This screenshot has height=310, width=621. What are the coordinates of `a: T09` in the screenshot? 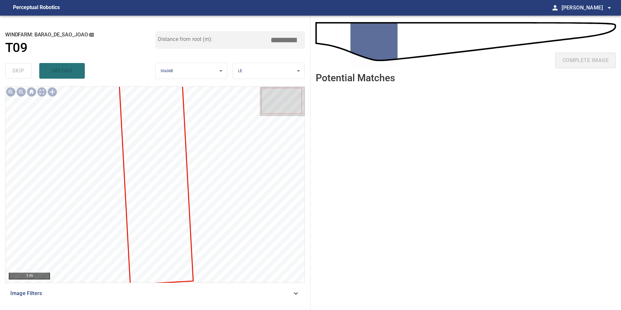 It's located at (80, 48).